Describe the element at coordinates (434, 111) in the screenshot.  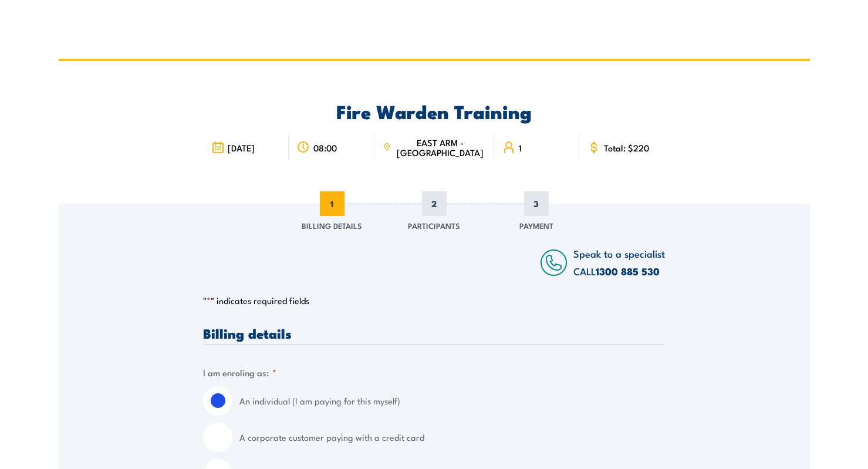
I see `h2: Fire Warden Training` at that location.